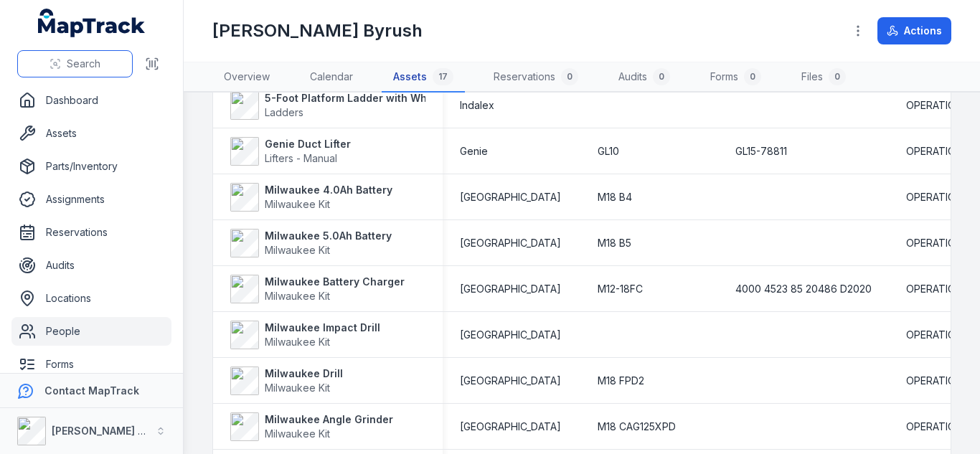  What do you see at coordinates (91, 133) in the screenshot?
I see `a: Assets` at bounding box center [91, 133].